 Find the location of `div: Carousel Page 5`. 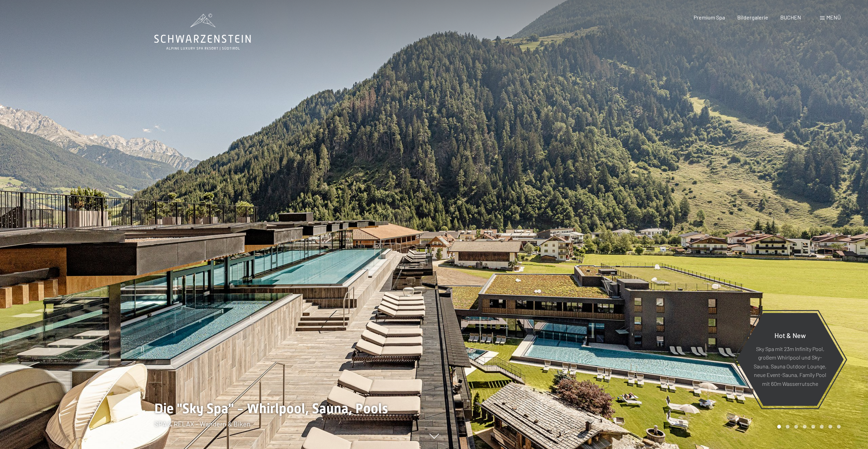

div: Carousel Page 5 is located at coordinates (813, 427).